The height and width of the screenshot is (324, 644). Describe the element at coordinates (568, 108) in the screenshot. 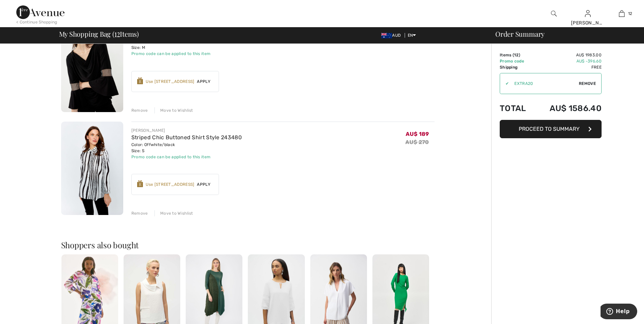

I see `td: AU$ 1586.40` at that location.